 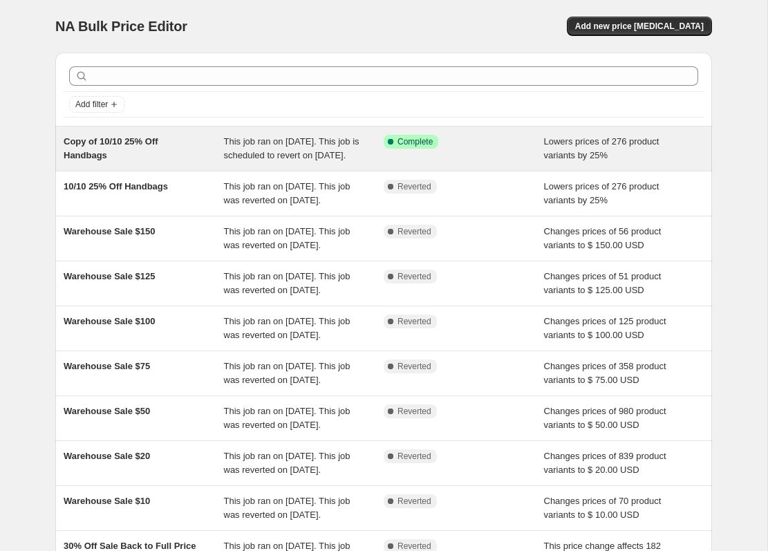 I want to click on span: Warehouse Sale $125, so click(x=109, y=276).